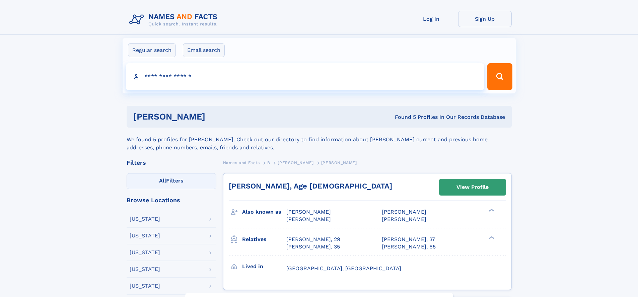  What do you see at coordinates (305, 77) in the screenshot?
I see `input: search input` at bounding box center [305, 77].